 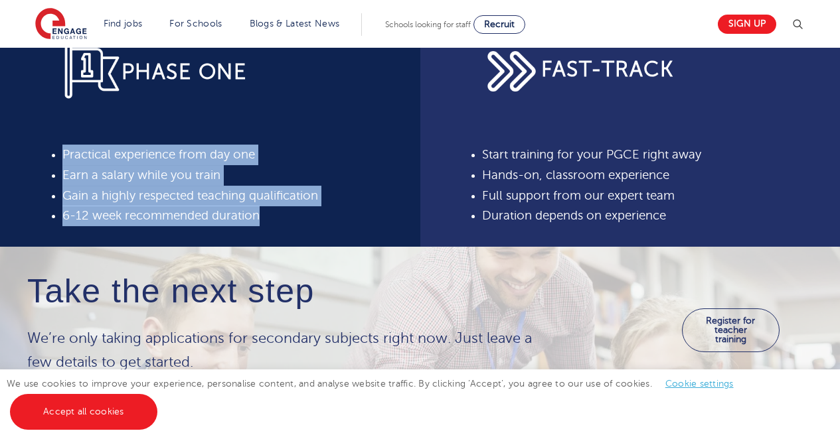 I want to click on span: Practical experience from day one, so click(x=159, y=155).